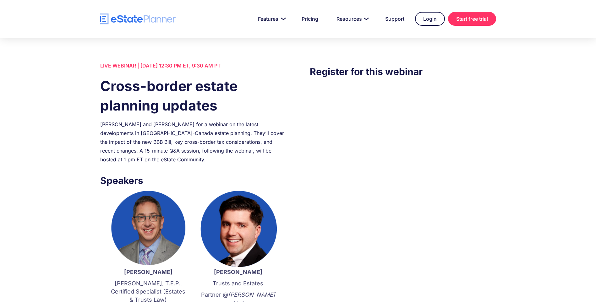  I want to click on h3: Speakers, so click(193, 181).